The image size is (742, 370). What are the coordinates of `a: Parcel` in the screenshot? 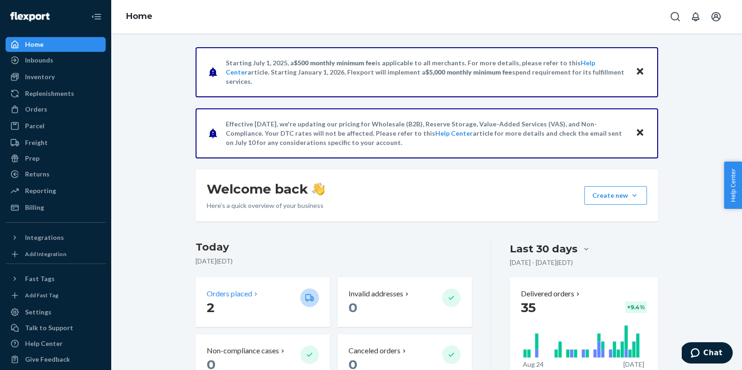 It's located at (56, 126).